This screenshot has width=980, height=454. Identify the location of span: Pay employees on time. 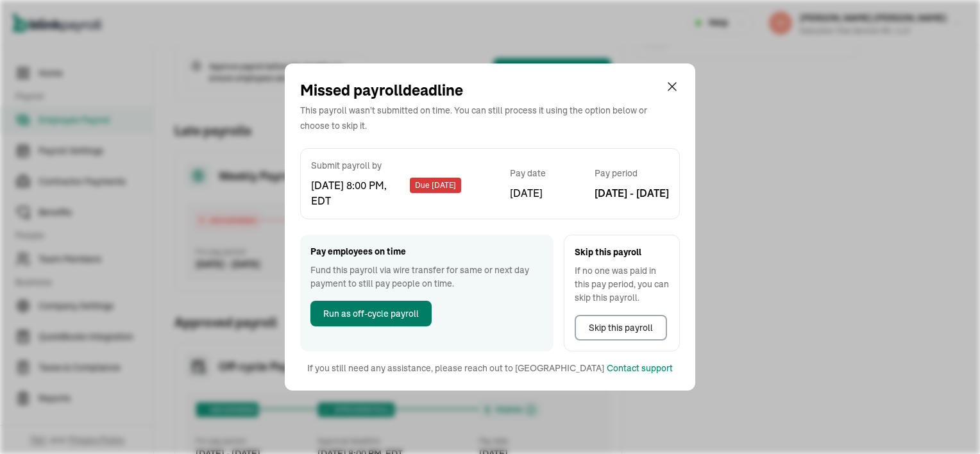
(426, 252).